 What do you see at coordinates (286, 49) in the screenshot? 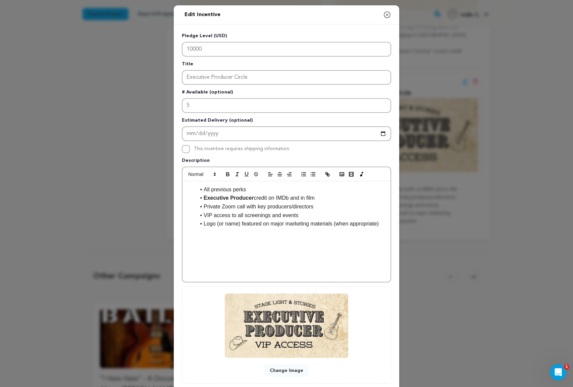
I see `input: Enter level` at bounding box center [286, 49].